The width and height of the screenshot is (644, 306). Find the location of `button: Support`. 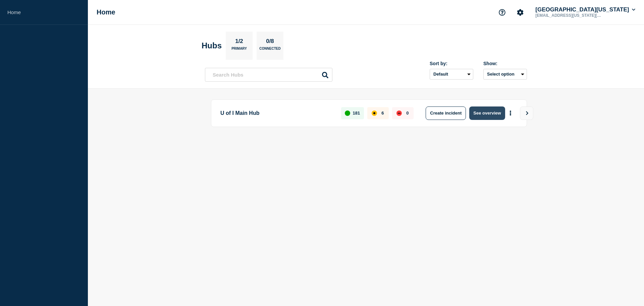

button: Support is located at coordinates (502, 12).